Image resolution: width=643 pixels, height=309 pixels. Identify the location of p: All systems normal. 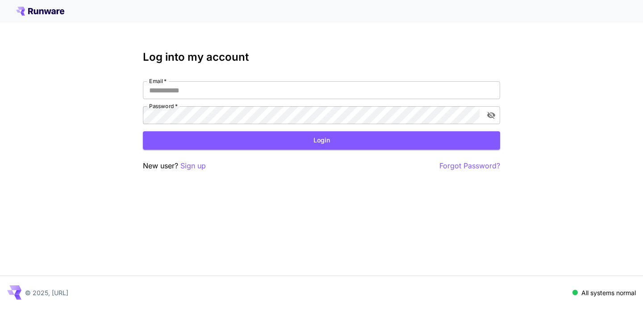
(609, 293).